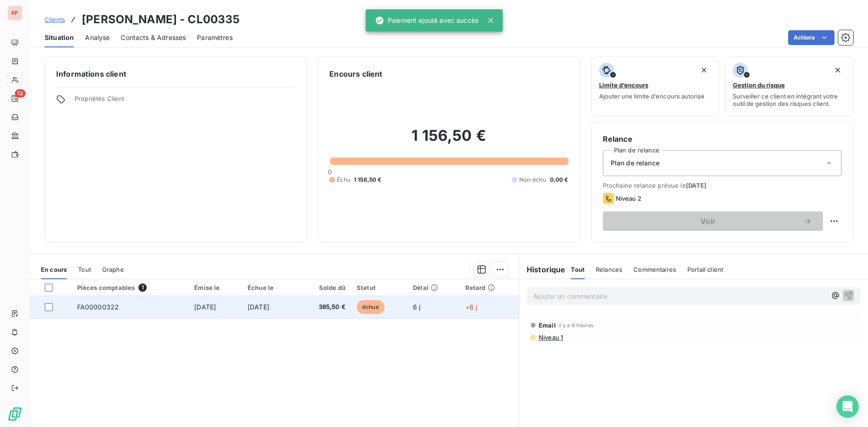 The width and height of the screenshot is (868, 427). Describe the element at coordinates (426, 21) in the screenshot. I see `div: Paiement ajouté avec succès` at that location.